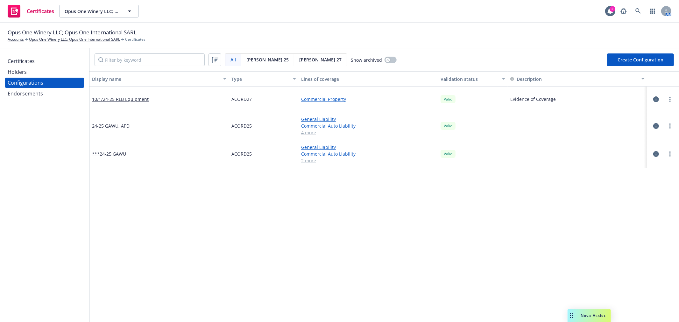  I want to click on div: Validation status, so click(469, 79).